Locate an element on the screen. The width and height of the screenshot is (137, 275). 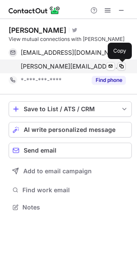
button: Add to email campaign is located at coordinates (70, 171).